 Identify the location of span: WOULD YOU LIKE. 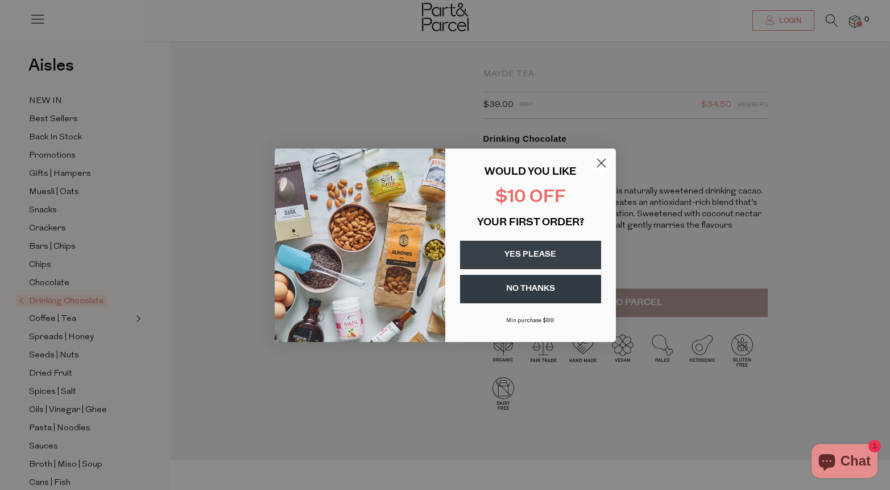
(530, 172).